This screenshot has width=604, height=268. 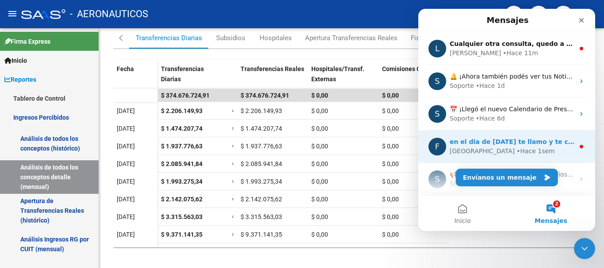 I want to click on span: Firma Express, so click(x=27, y=42).